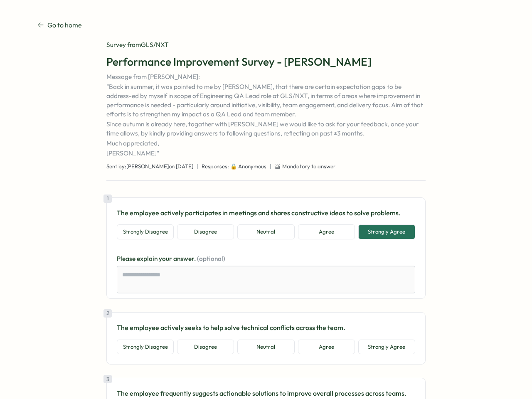 The width and height of the screenshot is (532, 399). Describe the element at coordinates (166, 259) in the screenshot. I see `span: your` at that location.